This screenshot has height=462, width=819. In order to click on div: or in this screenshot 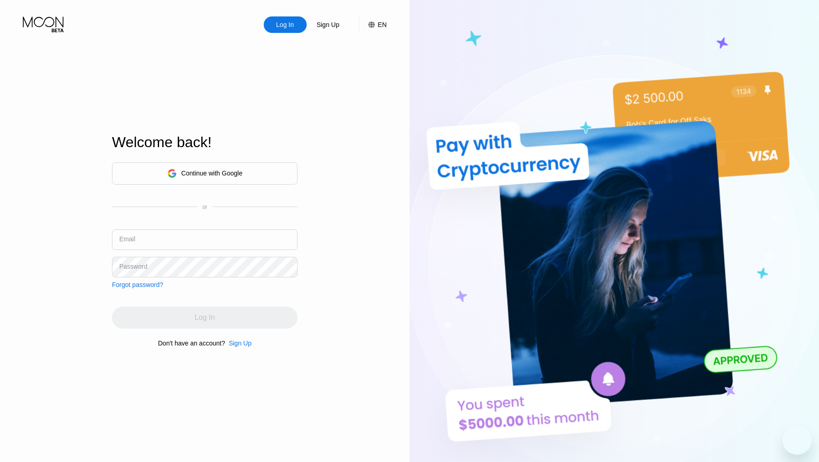, I will do `click(205, 207)`.